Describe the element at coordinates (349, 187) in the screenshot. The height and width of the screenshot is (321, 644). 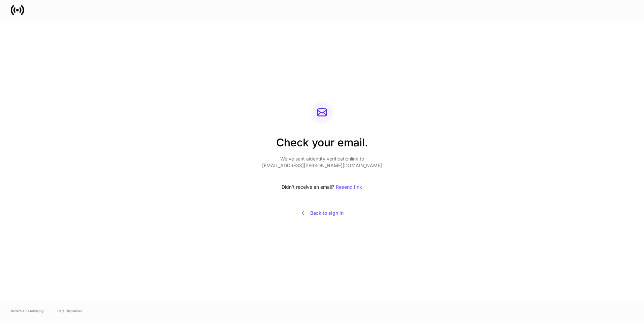
I see `div: Resend link` at that location.